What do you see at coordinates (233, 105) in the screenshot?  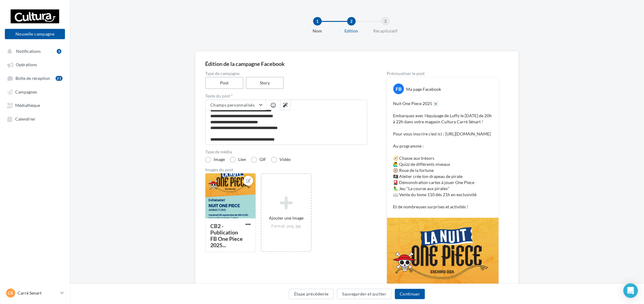 I see `span: Champs personnalisés` at bounding box center [233, 105].